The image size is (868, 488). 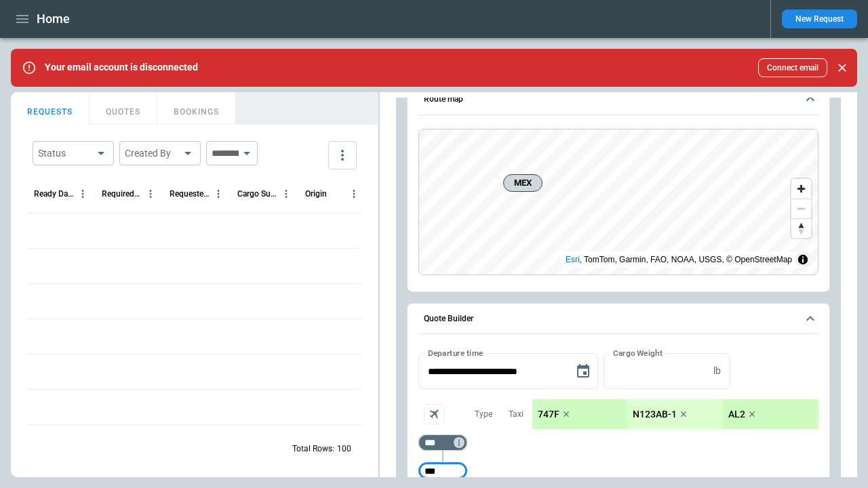 What do you see at coordinates (638, 353) in the screenshot?
I see `label: Cargo Weight` at bounding box center [638, 353].